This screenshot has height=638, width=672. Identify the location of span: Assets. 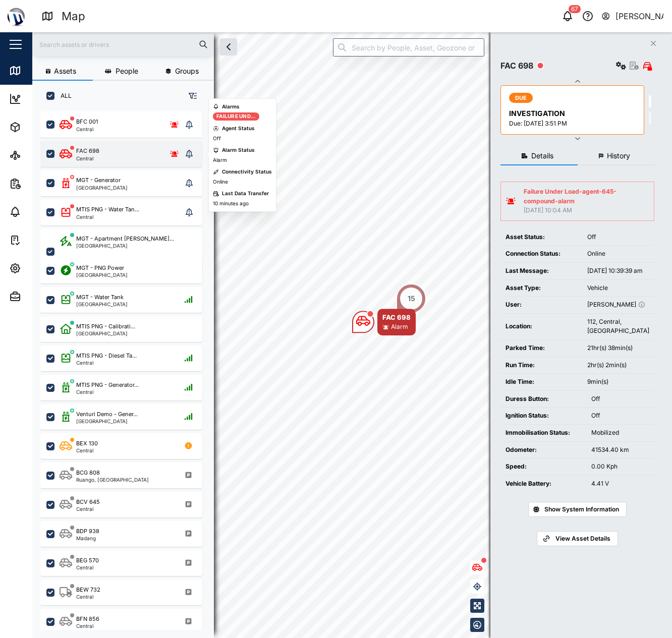
(65, 71).